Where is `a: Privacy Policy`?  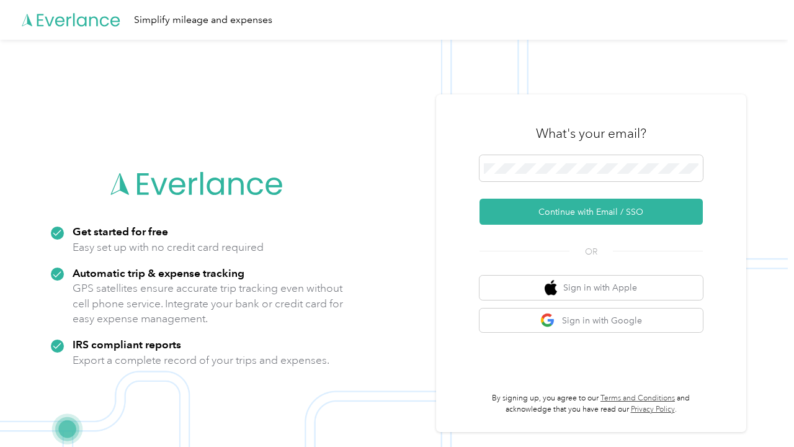
a: Privacy Policy is located at coordinates (652, 409).